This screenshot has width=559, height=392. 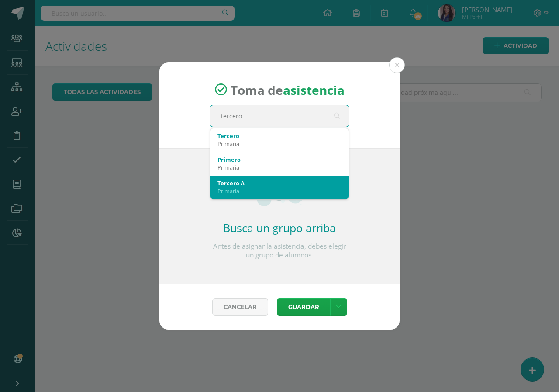 What do you see at coordinates (240, 307) in the screenshot?
I see `a: Cancelar` at bounding box center [240, 307].